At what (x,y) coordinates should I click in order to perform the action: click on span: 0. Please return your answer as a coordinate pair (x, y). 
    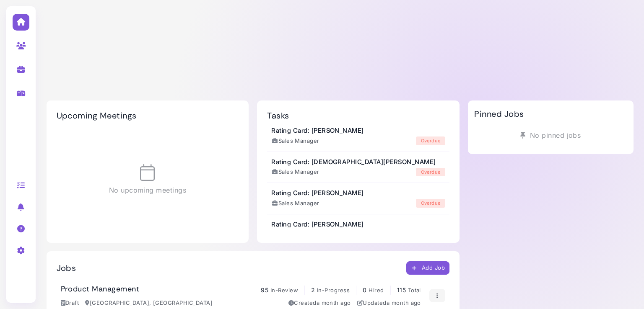
    Looking at the image, I should click on (364, 290).